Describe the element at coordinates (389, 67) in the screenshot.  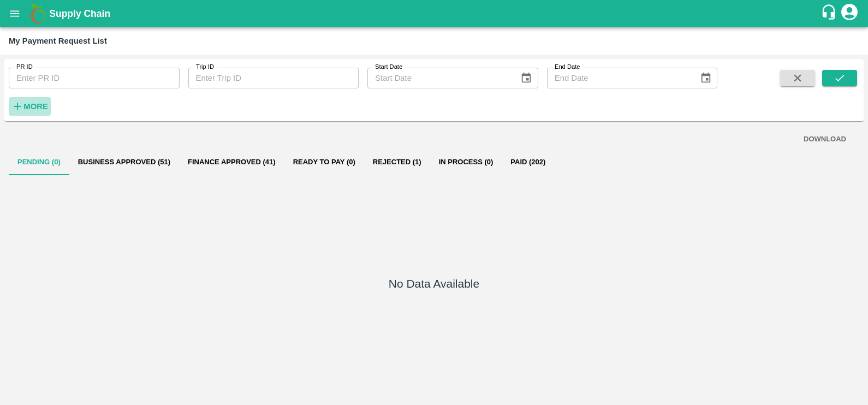
I see `label: Start Date` at that location.